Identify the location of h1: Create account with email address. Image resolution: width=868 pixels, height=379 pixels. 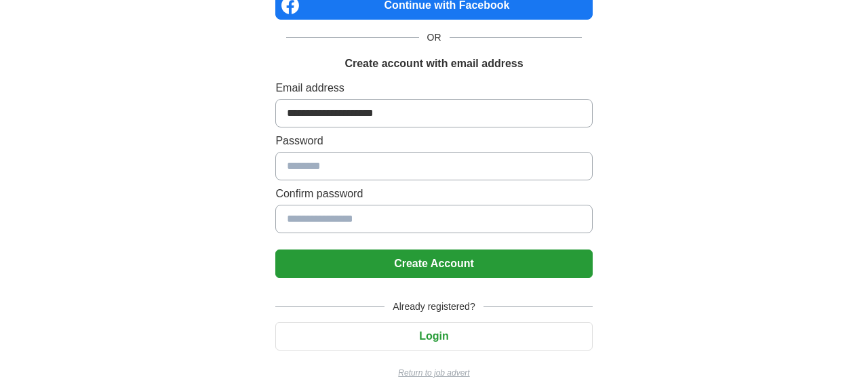
(433, 64).